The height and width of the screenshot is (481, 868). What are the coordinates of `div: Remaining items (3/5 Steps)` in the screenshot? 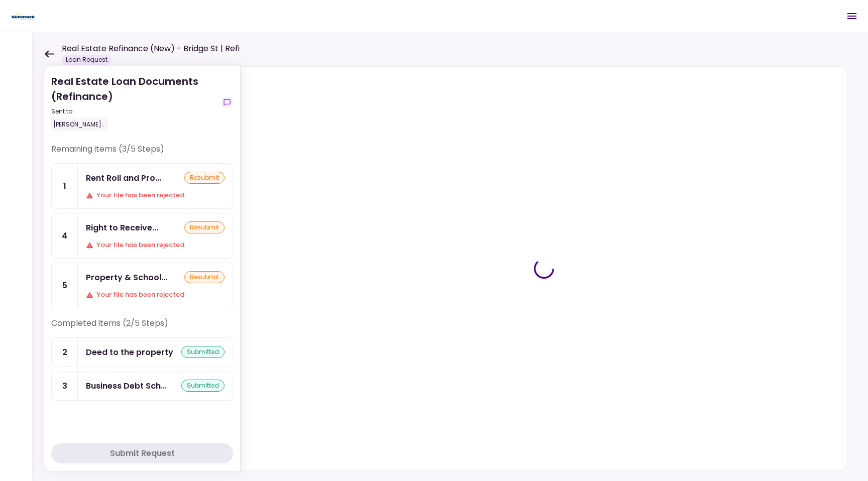 It's located at (142, 153).